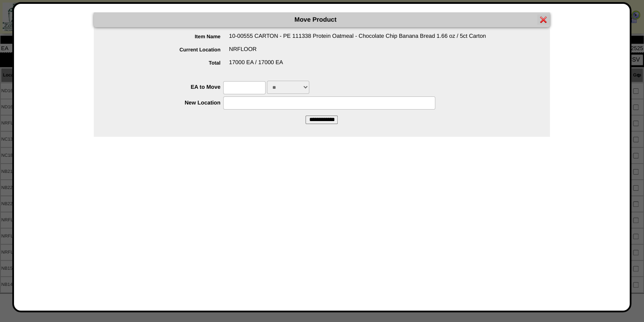 The image size is (644, 322). I want to click on label: EA to Move, so click(167, 86).